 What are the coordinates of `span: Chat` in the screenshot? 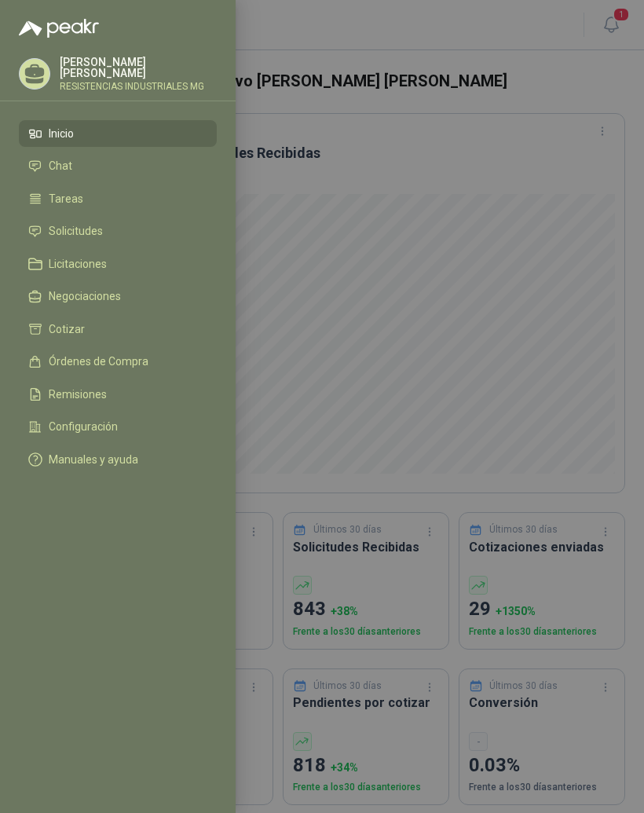 It's located at (61, 165).